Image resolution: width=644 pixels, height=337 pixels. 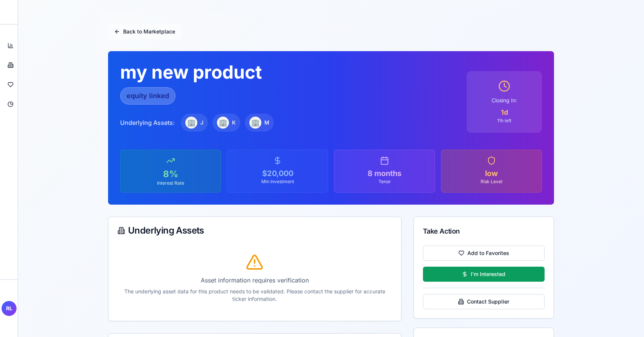 What do you see at coordinates (267, 123) in the screenshot?
I see `span: M` at bounding box center [267, 123].